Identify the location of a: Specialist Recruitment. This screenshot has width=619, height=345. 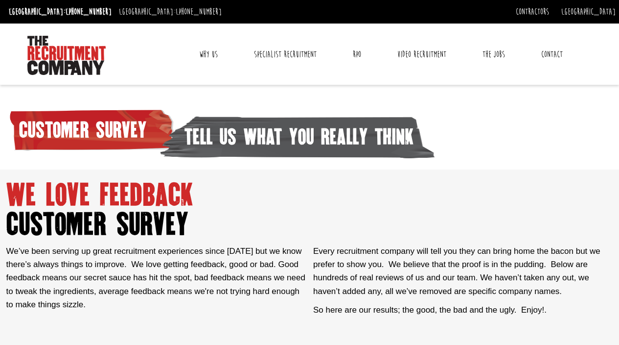
(285, 54).